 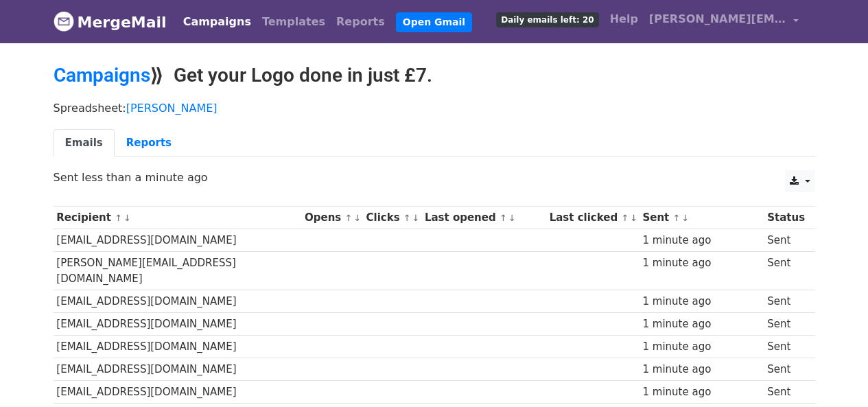 What do you see at coordinates (547, 19) in the screenshot?
I see `a: Daily emails left: 20` at bounding box center [547, 19].